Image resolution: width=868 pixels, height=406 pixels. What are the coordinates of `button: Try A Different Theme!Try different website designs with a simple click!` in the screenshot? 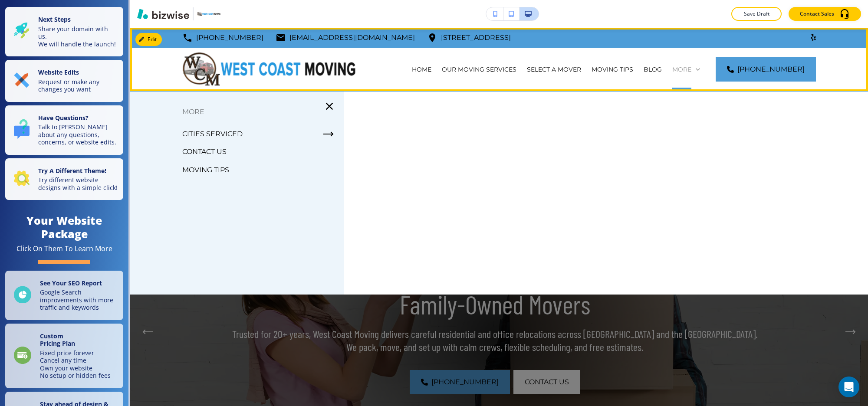 It's located at (64, 179).